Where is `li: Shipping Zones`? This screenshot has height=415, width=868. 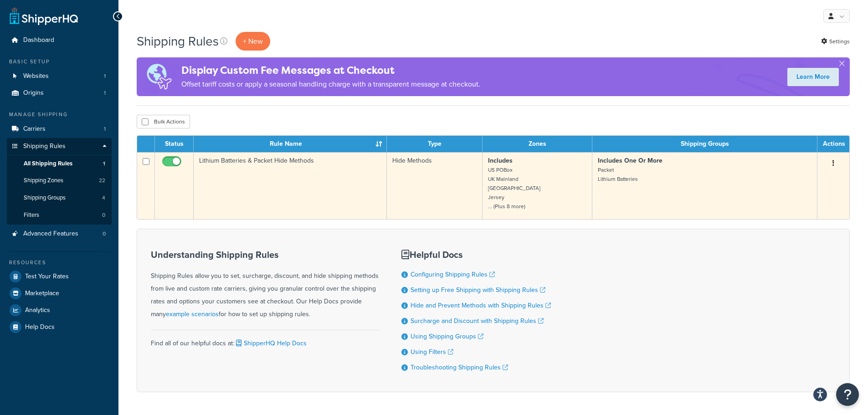 li: Shipping Zones is located at coordinates (59, 180).